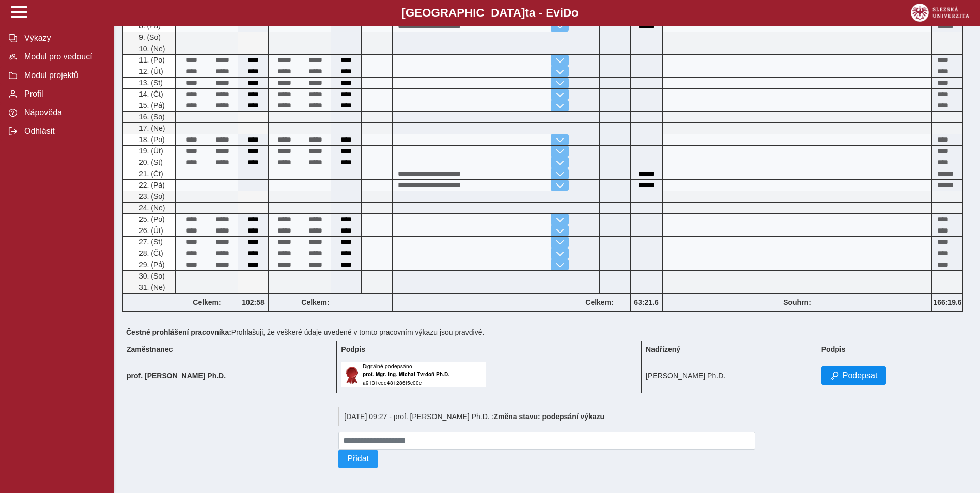 The width and height of the screenshot is (980, 493). I want to click on img: Digitálně podepsáno uživatelem, so click(414, 374).